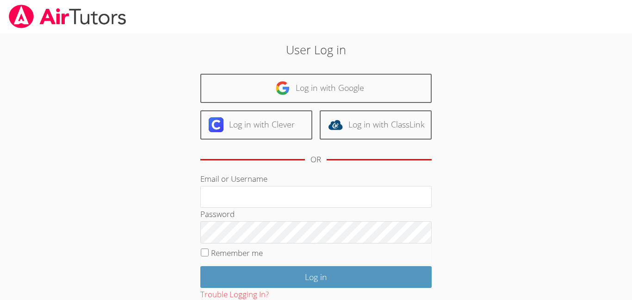 The width and height of the screenshot is (632, 300). I want to click on input: Log in, so click(316, 276).